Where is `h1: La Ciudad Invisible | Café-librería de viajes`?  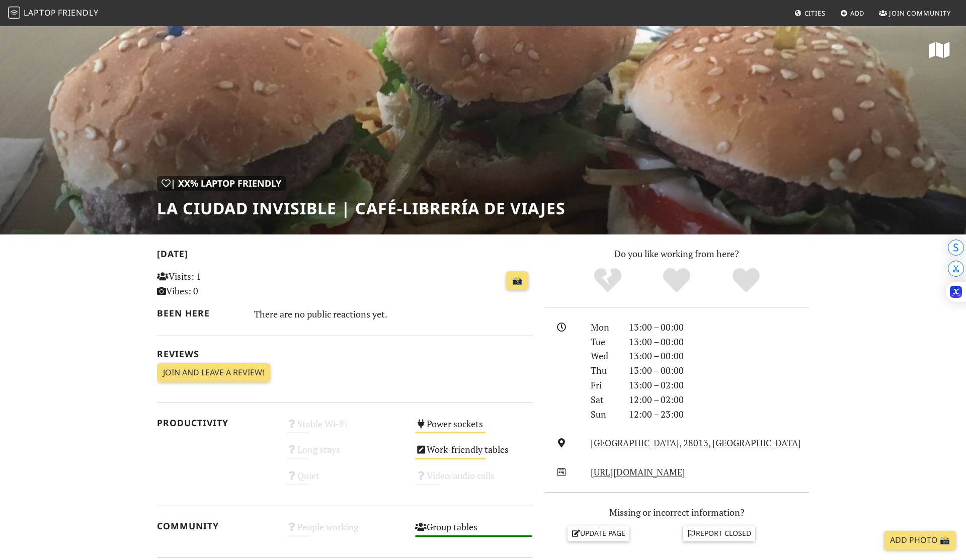 h1: La Ciudad Invisible | Café-librería de viajes is located at coordinates (361, 208).